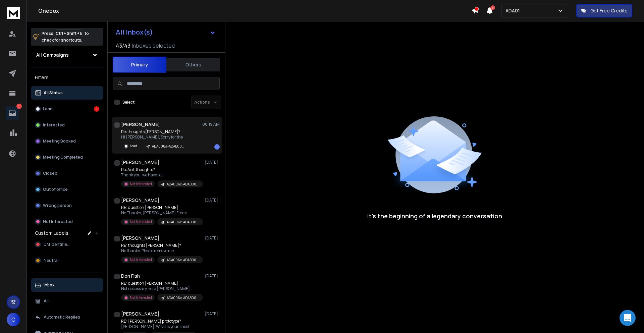  I want to click on button: Not Interested, so click(67, 222).